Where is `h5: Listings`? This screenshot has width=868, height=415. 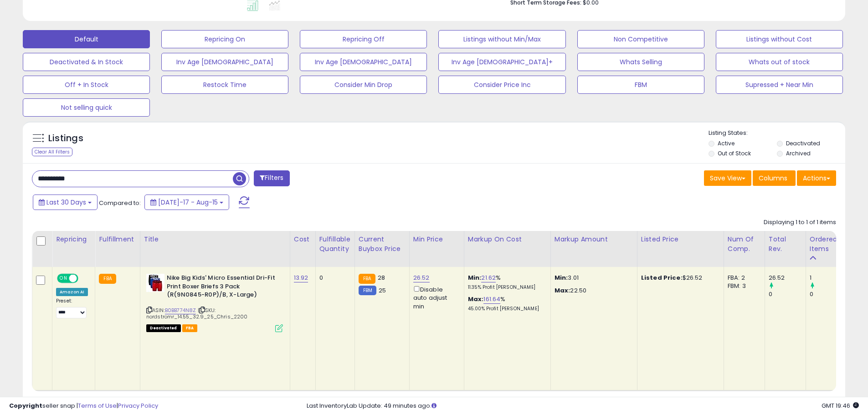 h5: Listings is located at coordinates (66, 138).